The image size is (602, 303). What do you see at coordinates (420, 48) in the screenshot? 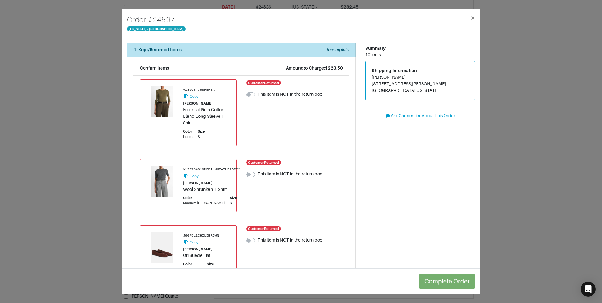
I see `div: Summary` at bounding box center [420, 48].